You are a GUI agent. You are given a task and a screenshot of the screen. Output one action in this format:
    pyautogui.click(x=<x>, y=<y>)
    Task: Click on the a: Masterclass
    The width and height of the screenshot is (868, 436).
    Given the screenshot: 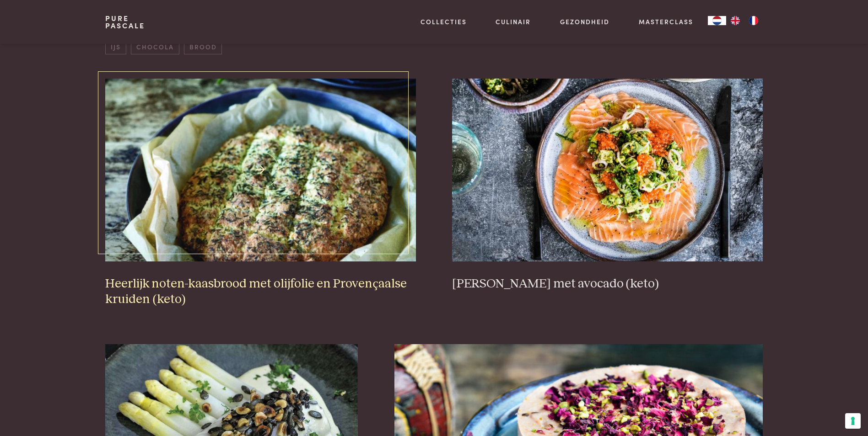 What is the action you would take?
    pyautogui.click(x=666, y=21)
    